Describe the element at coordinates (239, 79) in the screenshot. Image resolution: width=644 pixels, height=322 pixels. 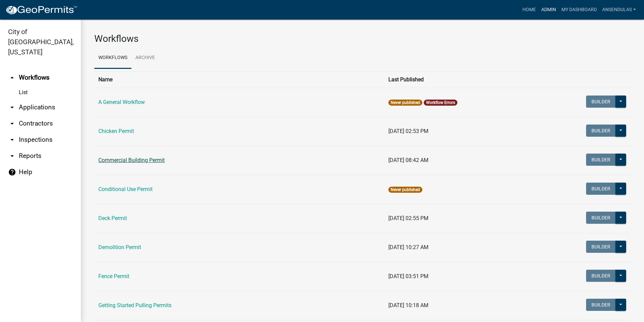
I see `th: Name` at that location.